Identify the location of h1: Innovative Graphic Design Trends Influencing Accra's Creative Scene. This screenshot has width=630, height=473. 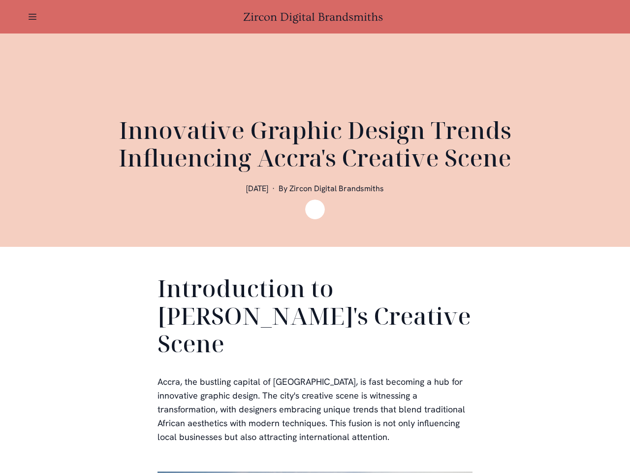
(315, 144).